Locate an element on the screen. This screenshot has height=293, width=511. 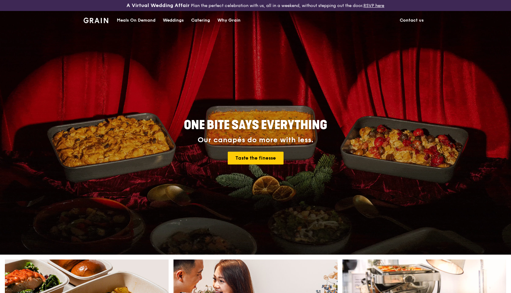
a: Why Grain is located at coordinates (229, 20).